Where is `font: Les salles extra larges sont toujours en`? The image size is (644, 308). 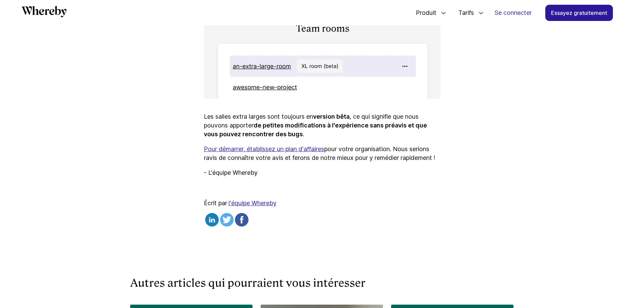
font: Les salles extra larges sont toujours en is located at coordinates (258, 116).